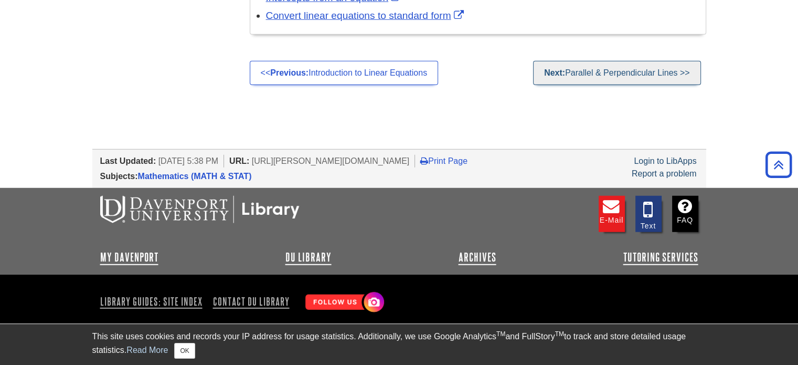 The image size is (798, 365). Describe the element at coordinates (119, 176) in the screenshot. I see `span: Subjects:` at that location.